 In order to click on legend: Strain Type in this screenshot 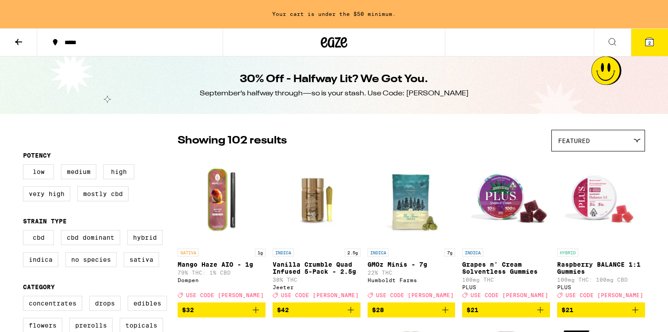, I will do `click(45, 221)`.